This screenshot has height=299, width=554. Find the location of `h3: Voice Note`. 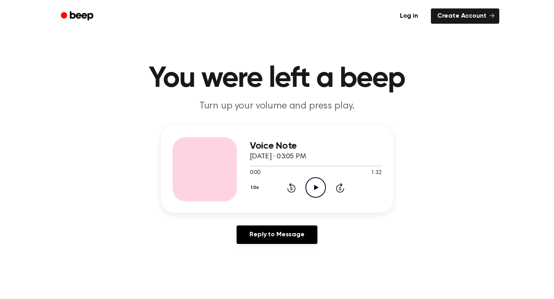

h3: Voice Note is located at coordinates (316, 146).